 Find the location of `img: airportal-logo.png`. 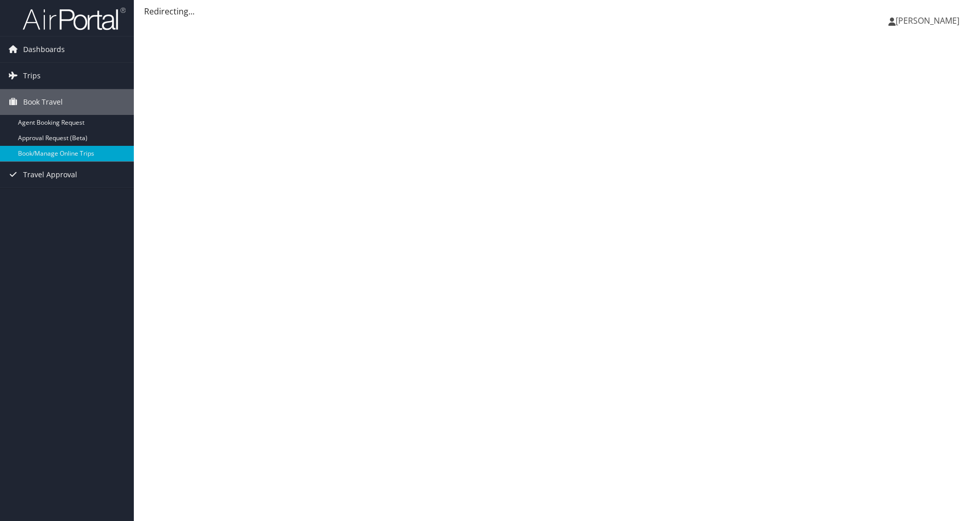

img: airportal-logo.png is located at coordinates (74, 19).